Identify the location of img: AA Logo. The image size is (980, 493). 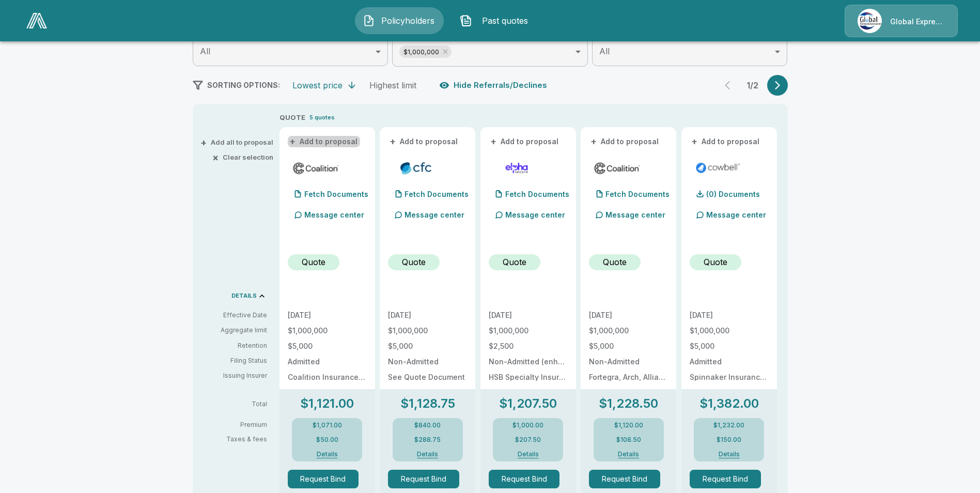
(36, 20).